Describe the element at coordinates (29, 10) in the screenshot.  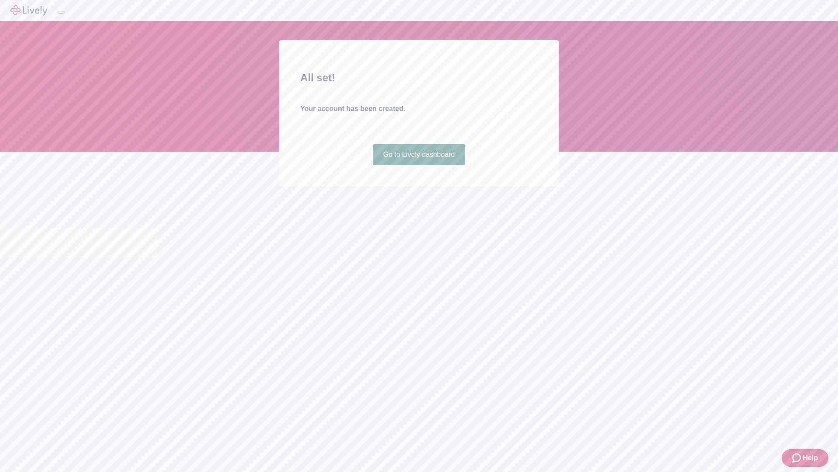
I see `img: Lively` at that location.